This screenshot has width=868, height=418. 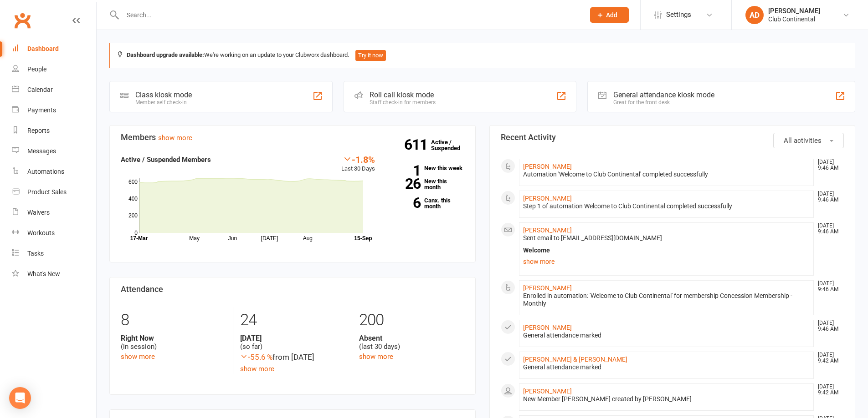 What do you see at coordinates (37, 69) in the screenshot?
I see `div: People` at bounding box center [37, 69].